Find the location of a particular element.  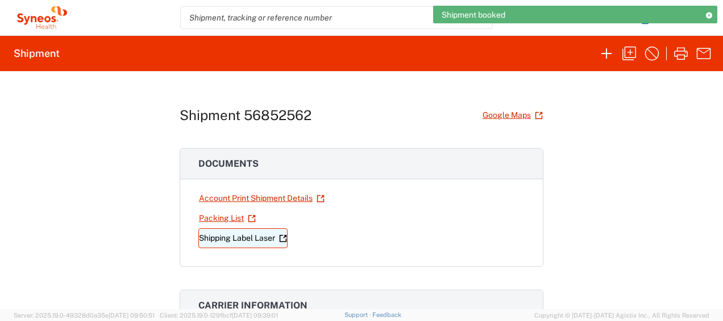

a: Account Print Shipment Details is located at coordinates (261, 198).